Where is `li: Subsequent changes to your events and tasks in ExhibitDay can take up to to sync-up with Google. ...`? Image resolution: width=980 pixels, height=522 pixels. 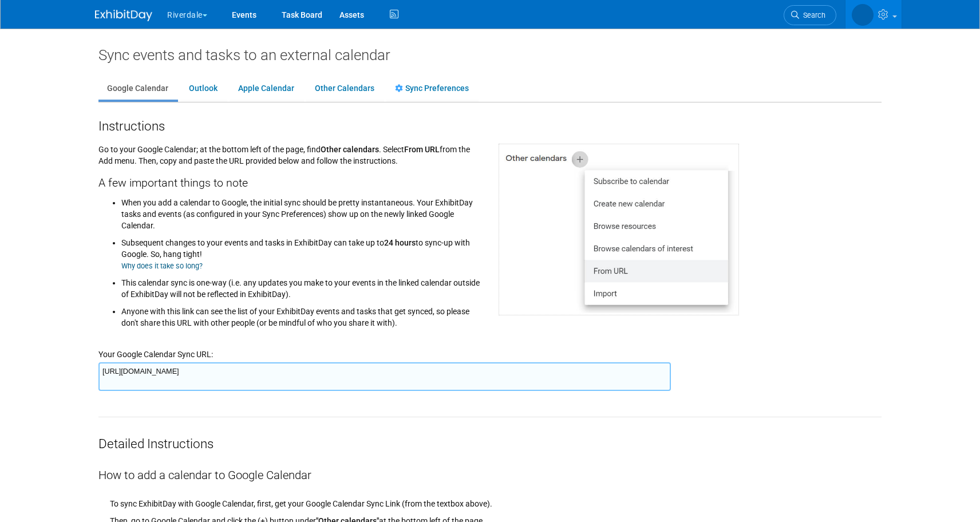 li: Subsequent changes to your events and tasks in ExhibitDay can take up to to sync-up with Google. ... is located at coordinates (301, 252).